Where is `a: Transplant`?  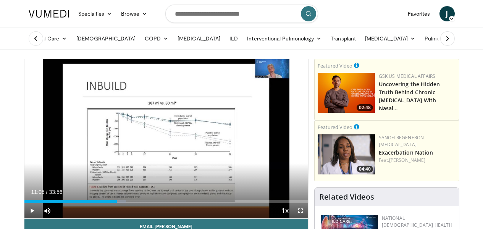 a: Transplant is located at coordinates (343, 39).